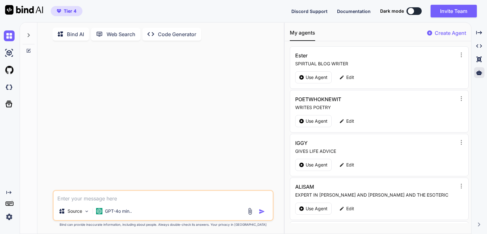 The width and height of the screenshot is (487, 234). Describe the element at coordinates (9, 36) in the screenshot. I see `img: chat` at that location.